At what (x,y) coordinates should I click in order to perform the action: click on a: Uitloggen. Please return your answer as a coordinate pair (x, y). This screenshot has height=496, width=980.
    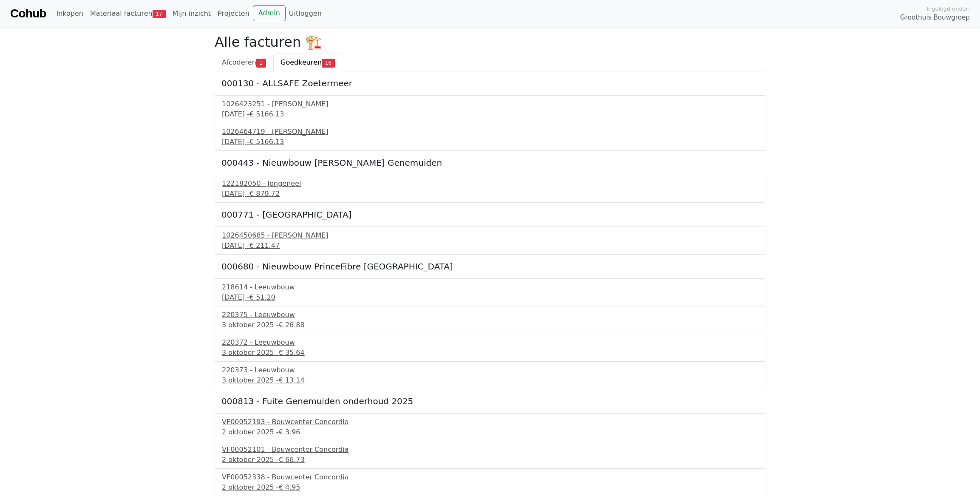
    Looking at the image, I should click on (305, 14).